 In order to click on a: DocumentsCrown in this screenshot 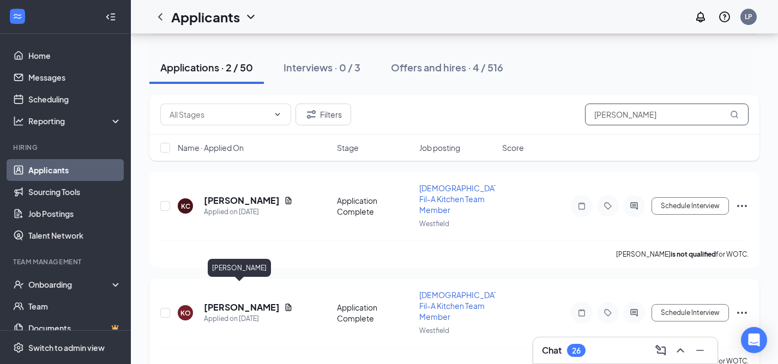, I will do `click(75, 328)`.